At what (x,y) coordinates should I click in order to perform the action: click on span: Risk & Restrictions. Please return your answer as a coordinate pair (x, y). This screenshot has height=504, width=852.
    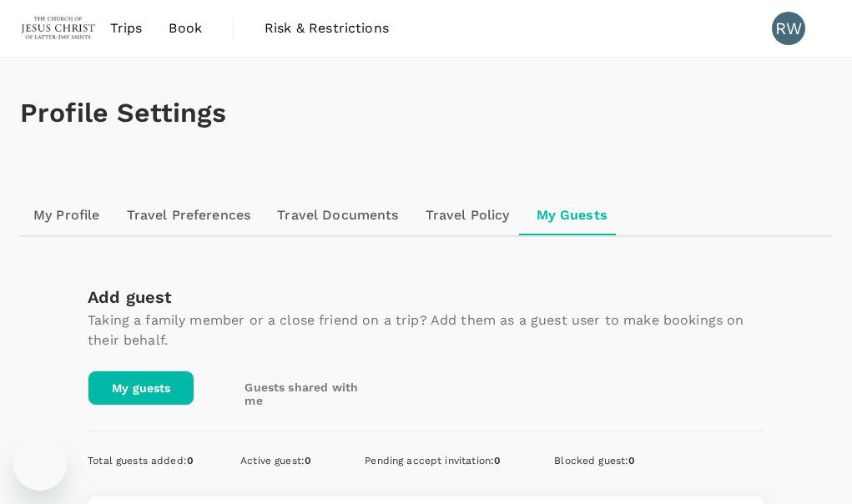
    Looking at the image, I should click on (326, 28).